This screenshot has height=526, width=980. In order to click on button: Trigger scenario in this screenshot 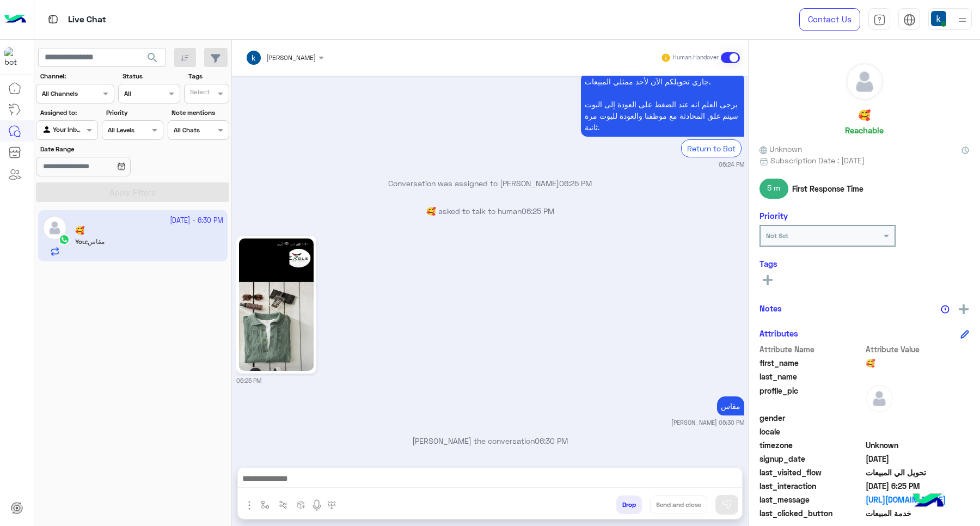, I will do `click(283, 504)`.